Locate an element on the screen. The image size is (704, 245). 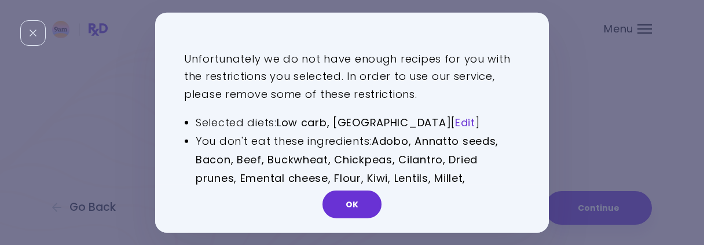
div: Close is located at coordinates (33, 33).